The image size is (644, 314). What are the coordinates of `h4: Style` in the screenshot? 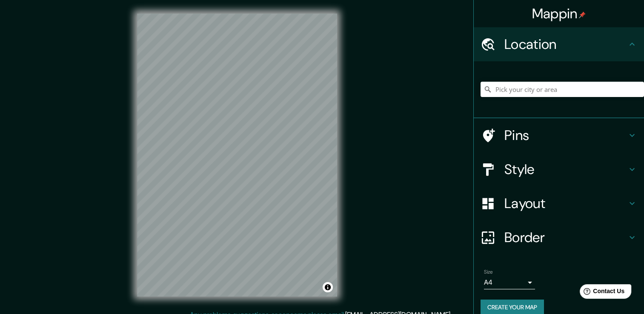 It's located at (565, 169).